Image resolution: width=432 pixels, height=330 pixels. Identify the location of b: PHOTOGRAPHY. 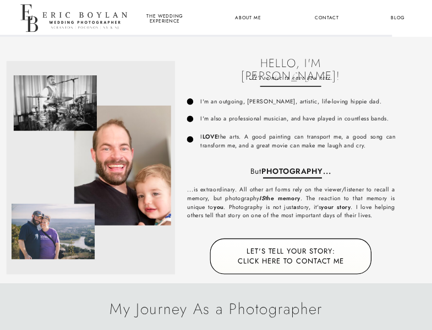
(292, 172).